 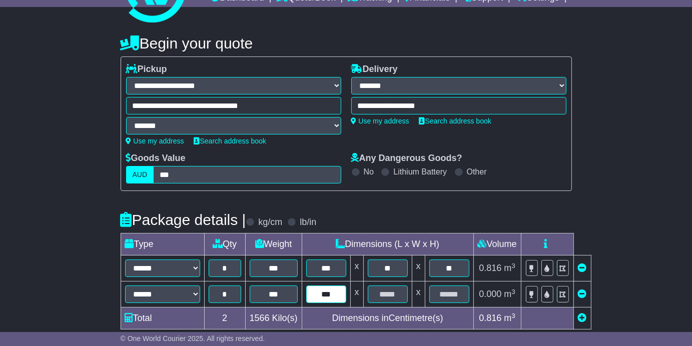 What do you see at coordinates (369, 172) in the screenshot?
I see `label: No` at bounding box center [369, 172].